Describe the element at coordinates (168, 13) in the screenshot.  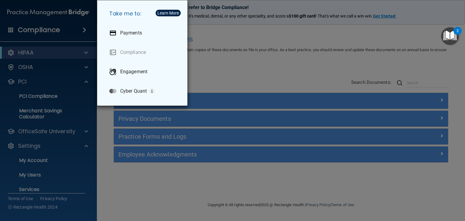
I see `div: Learn More` at that location.